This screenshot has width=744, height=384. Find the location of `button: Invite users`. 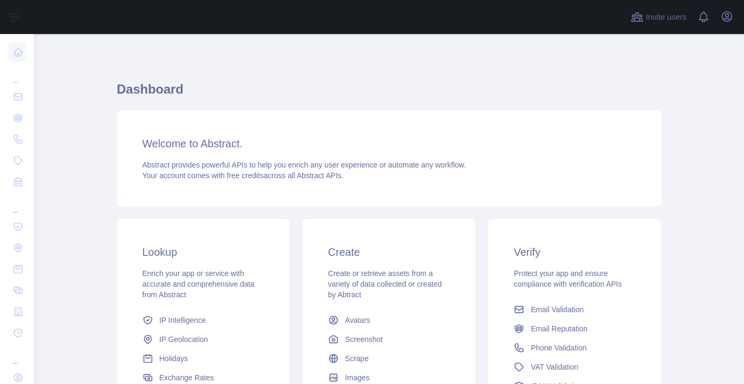

button: Invite users is located at coordinates (659, 17).